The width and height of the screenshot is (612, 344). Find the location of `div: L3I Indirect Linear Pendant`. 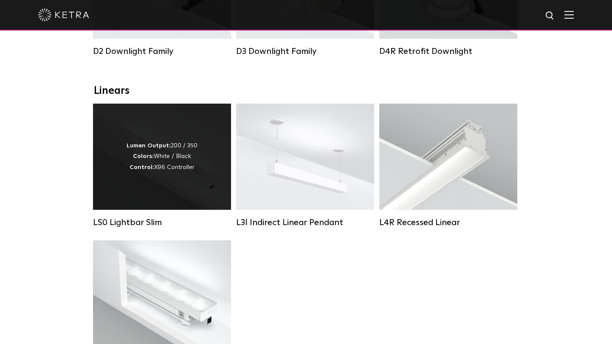

div: L3I Indirect Linear Pendant is located at coordinates (305, 223).